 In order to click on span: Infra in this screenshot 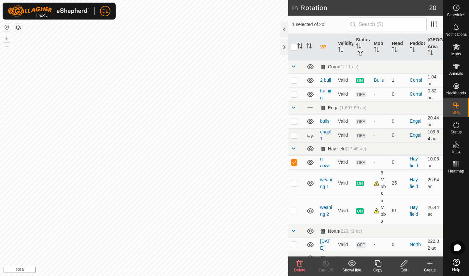, I will do `click(456, 152)`.